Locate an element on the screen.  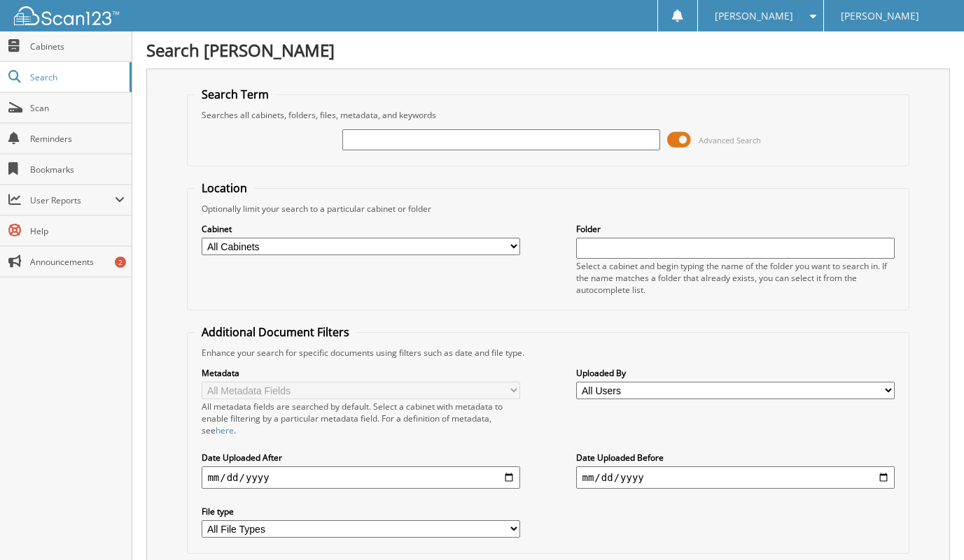
legend: Additional Document Filters is located at coordinates (275, 332).